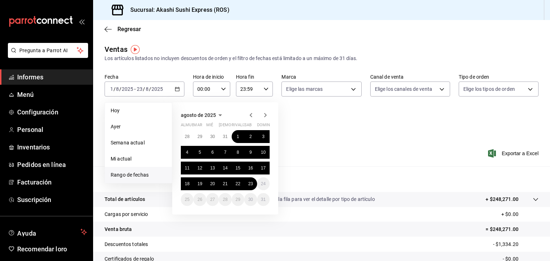  Describe the element at coordinates (238, 200) in the screenshot. I see `button: 29 de agosto de 2025` at that location.